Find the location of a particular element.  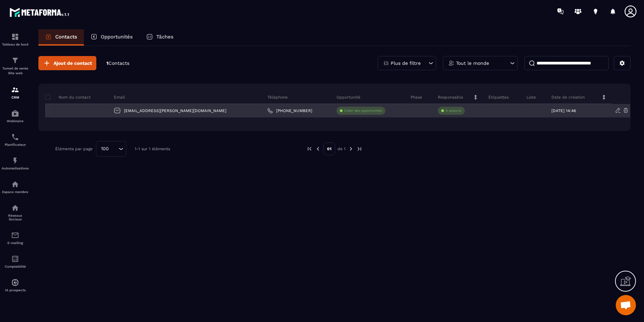

a: Ouvrir le chat is located at coordinates (626, 305).